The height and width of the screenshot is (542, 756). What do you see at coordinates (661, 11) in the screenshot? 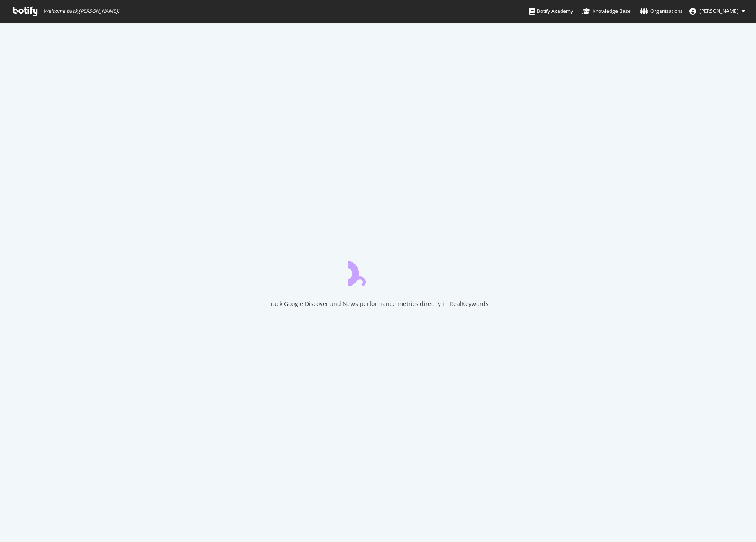
I see `div: Organizations` at bounding box center [661, 11].